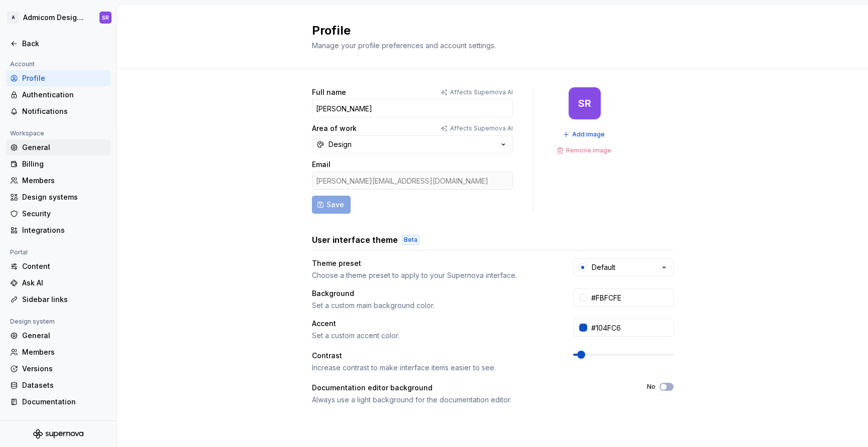 Image resolution: width=868 pixels, height=447 pixels. What do you see at coordinates (65, 283) in the screenshot?
I see `div: Ask AI` at bounding box center [65, 283].